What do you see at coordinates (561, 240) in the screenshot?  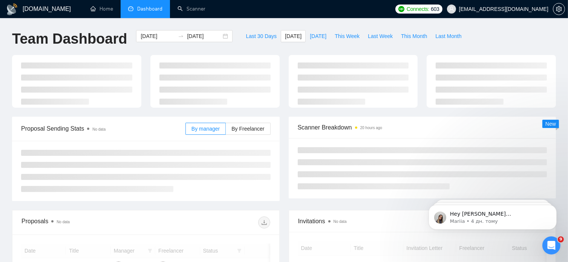 I see `span: 9` at bounding box center [561, 240].